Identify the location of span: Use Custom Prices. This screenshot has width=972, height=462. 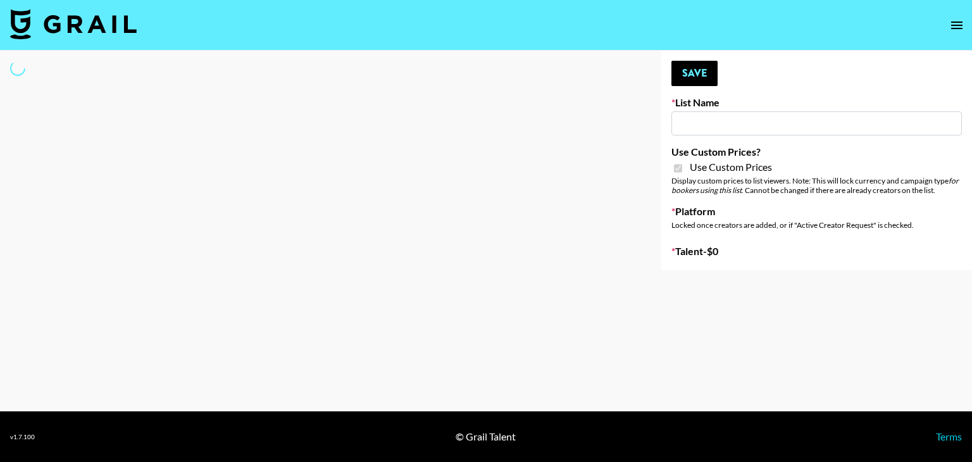
(731, 167).